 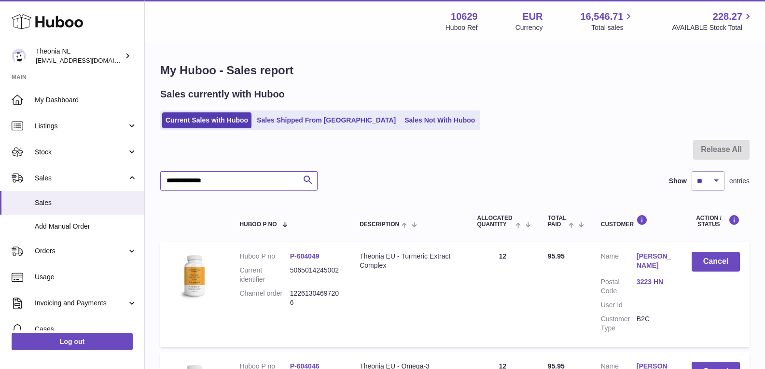 I want to click on div: Theonia EU - Turmeric Extract Complex, so click(x=408, y=261).